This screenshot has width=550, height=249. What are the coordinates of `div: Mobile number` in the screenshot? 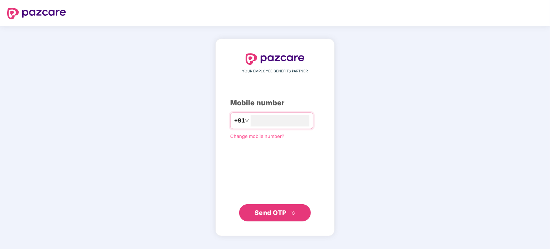 It's located at (275, 103).